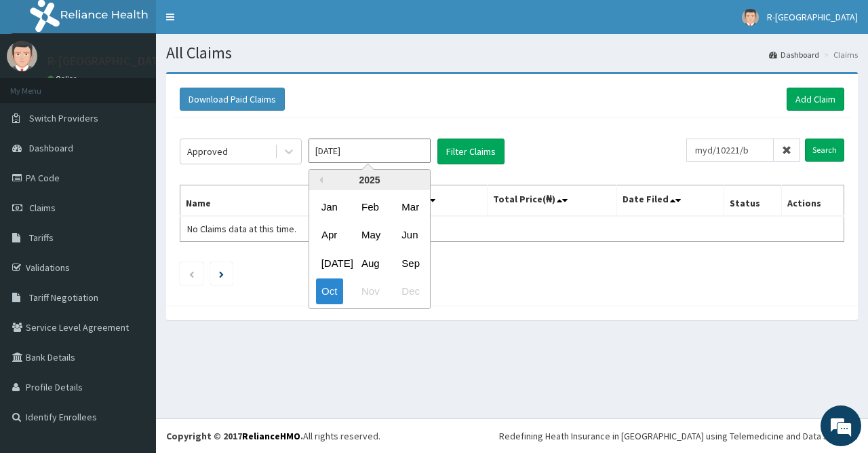 Image resolution: width=868 pixels, height=453 pixels. What do you see at coordinates (369, 207) in the screenshot?
I see `div: Choose February 2025` at bounding box center [369, 207].